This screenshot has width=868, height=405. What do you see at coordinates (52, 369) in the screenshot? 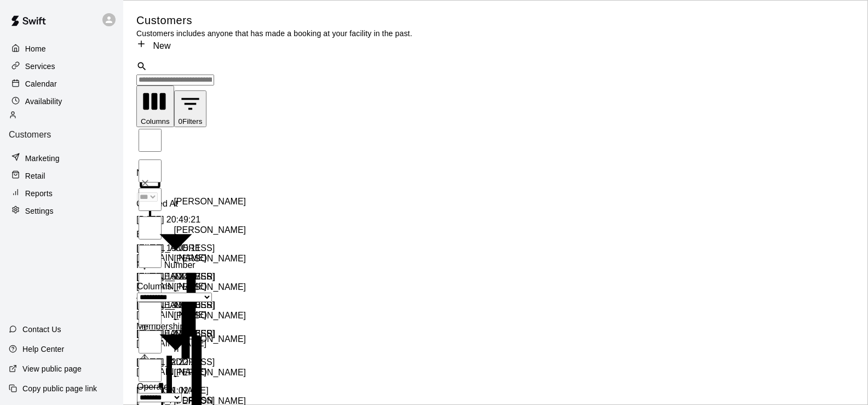
I see `p: View public page` at bounding box center [52, 369].